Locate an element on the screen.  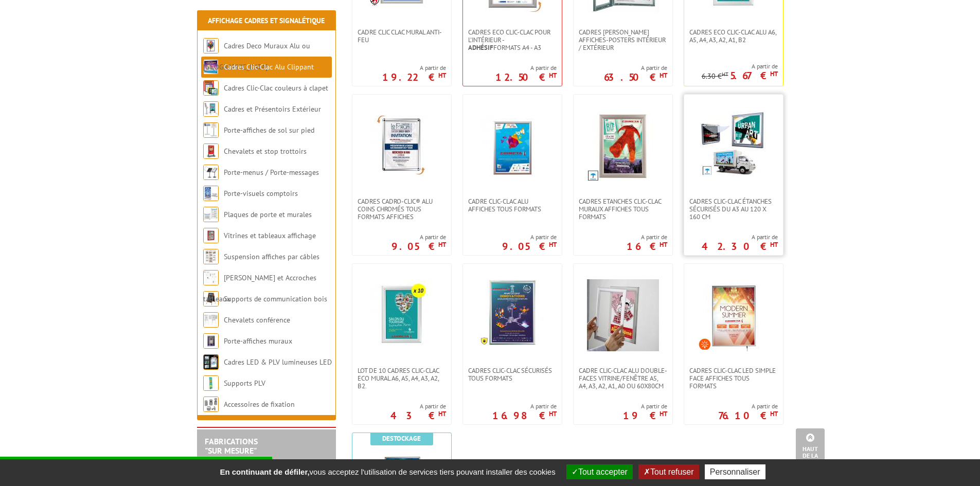
a: Cadres Clic-Clac LED simple face affiches tous formats is located at coordinates (734, 378).